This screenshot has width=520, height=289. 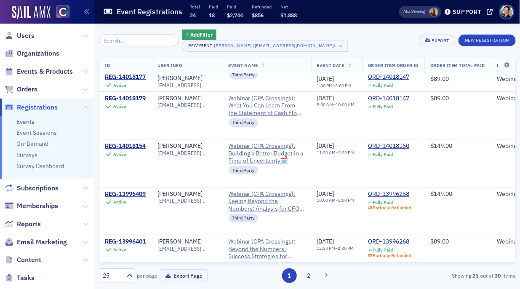 What do you see at coordinates (36, 242) in the screenshot?
I see `a: Email Marketing` at bounding box center [36, 242].